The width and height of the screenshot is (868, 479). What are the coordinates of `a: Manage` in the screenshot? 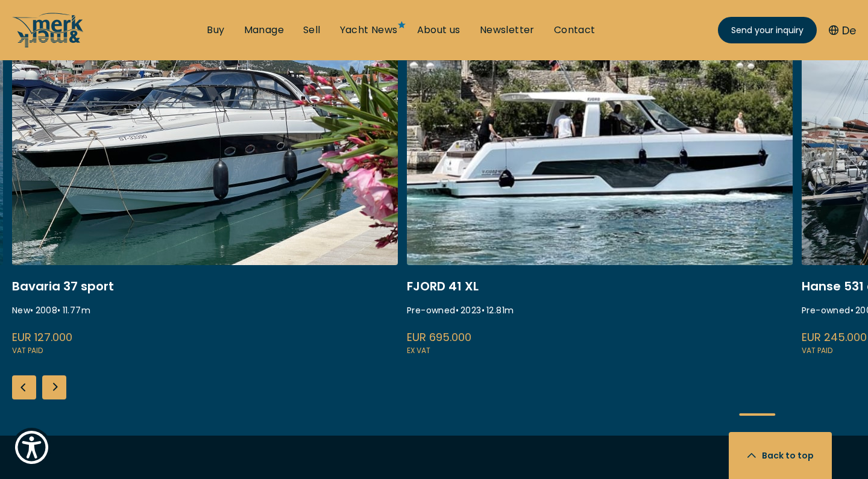 It's located at (264, 30).